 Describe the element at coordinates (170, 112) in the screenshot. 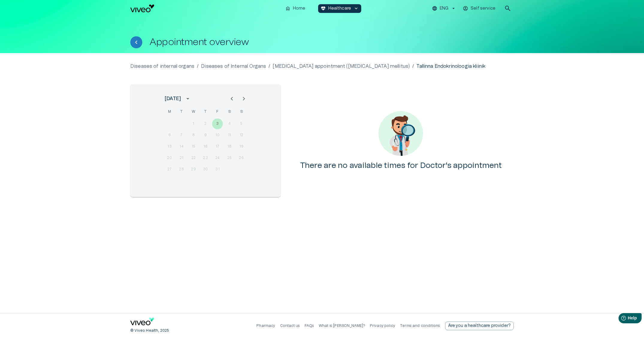

I see `span: Monday` at that location.